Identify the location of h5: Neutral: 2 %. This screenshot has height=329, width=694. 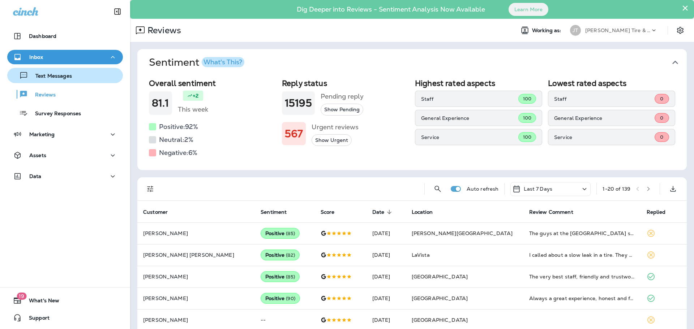
(176, 140).